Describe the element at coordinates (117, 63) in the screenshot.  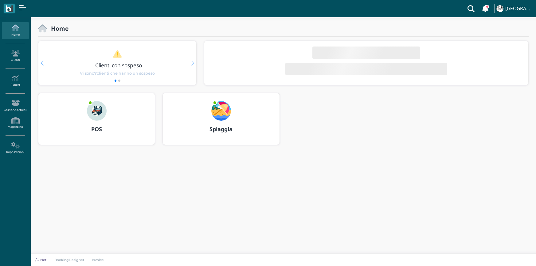
I see `div: 1 / 2` at that location.